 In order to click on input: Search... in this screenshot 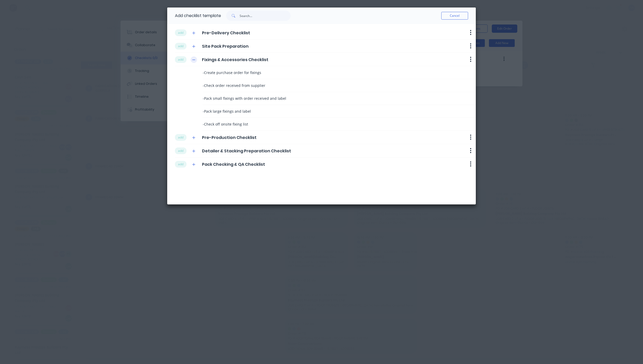, I will do `click(265, 15)`.